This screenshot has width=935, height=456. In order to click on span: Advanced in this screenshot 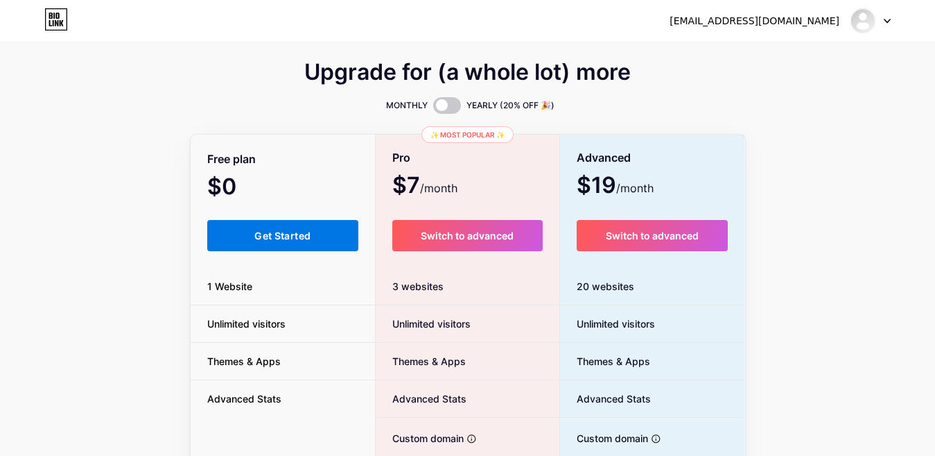, I will do `click(604, 157)`.